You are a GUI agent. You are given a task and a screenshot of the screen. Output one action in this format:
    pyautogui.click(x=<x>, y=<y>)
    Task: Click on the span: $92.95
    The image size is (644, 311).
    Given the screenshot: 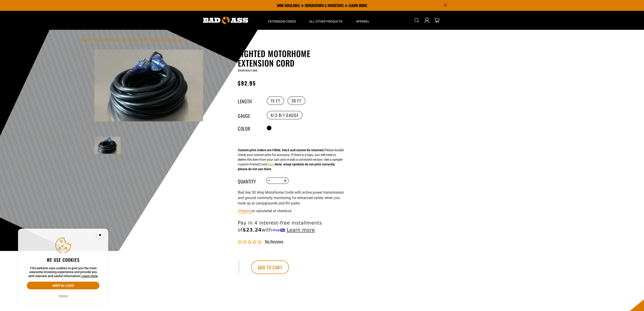 What is the action you would take?
    pyautogui.click(x=247, y=83)
    